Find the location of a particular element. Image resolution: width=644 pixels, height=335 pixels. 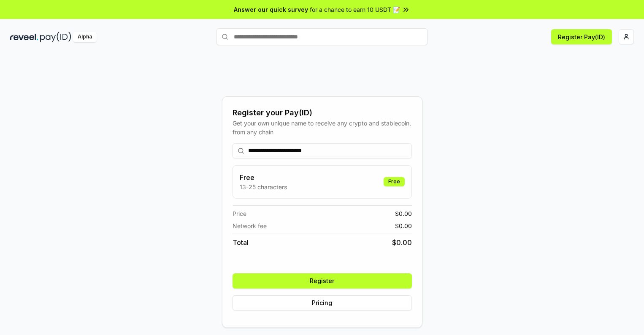

div: Alpha is located at coordinates (85, 37).